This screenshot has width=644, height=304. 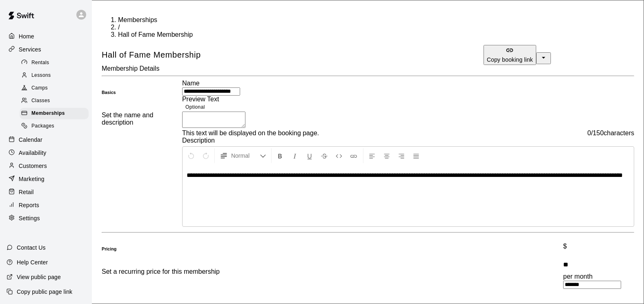 What do you see at coordinates (295, 156) in the screenshot?
I see `button: Format Italics` at bounding box center [295, 156].